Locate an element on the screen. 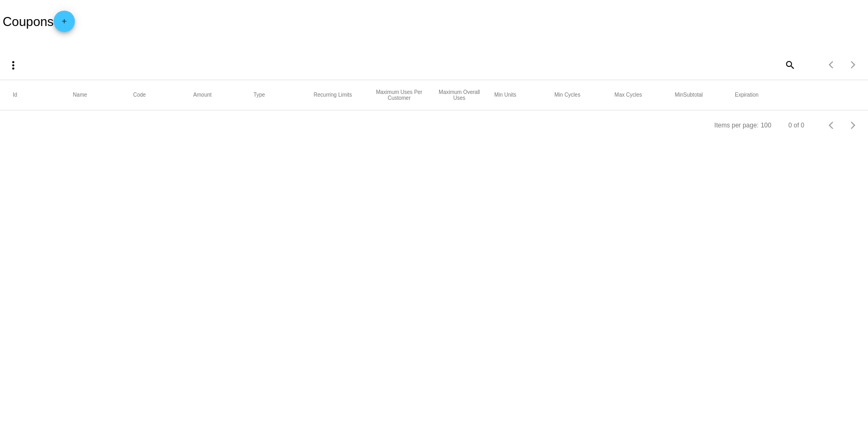  div: Items per page: is located at coordinates (737, 126).